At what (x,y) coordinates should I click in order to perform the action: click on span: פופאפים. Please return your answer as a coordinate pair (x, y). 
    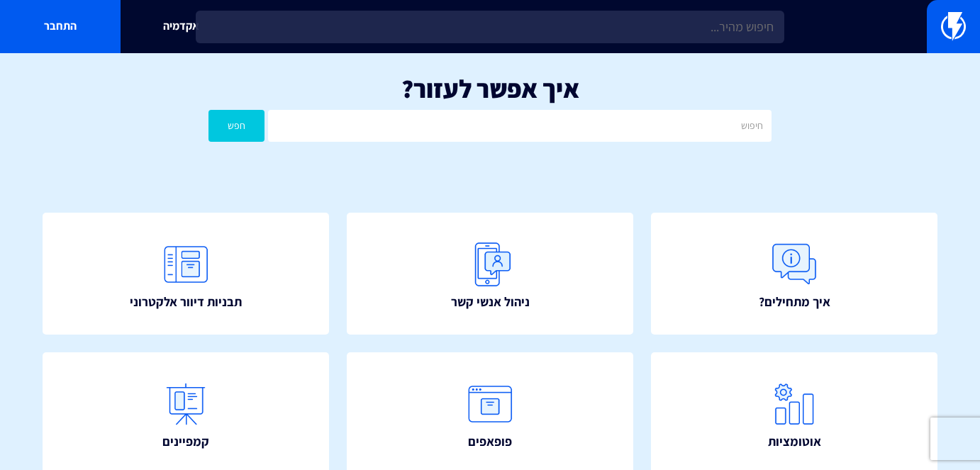
    Looking at the image, I should click on (490, 442).